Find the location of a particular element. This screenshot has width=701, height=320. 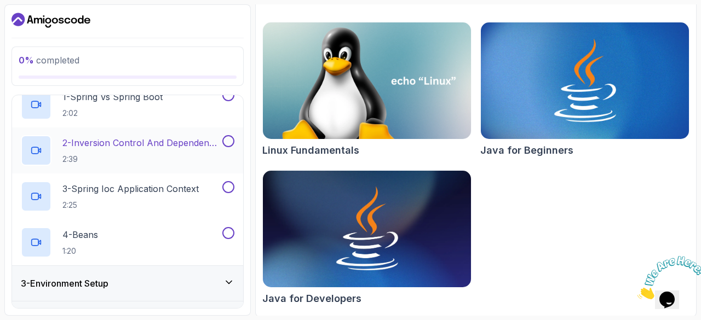

h3: 3 - Environment Setup is located at coordinates (65, 283).